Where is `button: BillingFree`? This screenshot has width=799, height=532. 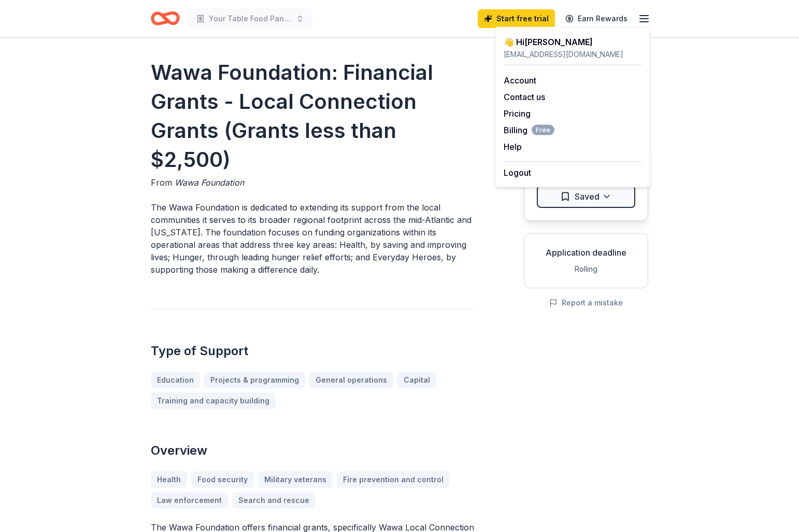 button: BillingFree is located at coordinates (530, 131).